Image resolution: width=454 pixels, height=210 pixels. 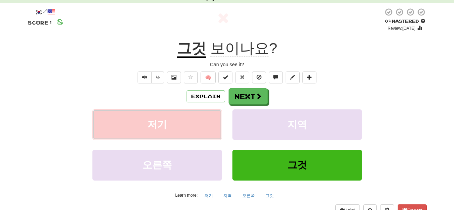 What do you see at coordinates (225, 77) in the screenshot?
I see `button: Set this sentence to 100% Mastered (alt+m)` at bounding box center [225, 77].